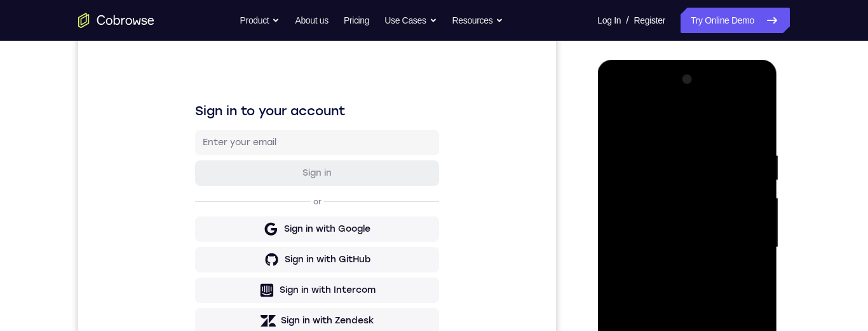 Image resolution: width=868 pixels, height=331 pixels. I want to click on div: Sign in with Zendesk, so click(249, 307).